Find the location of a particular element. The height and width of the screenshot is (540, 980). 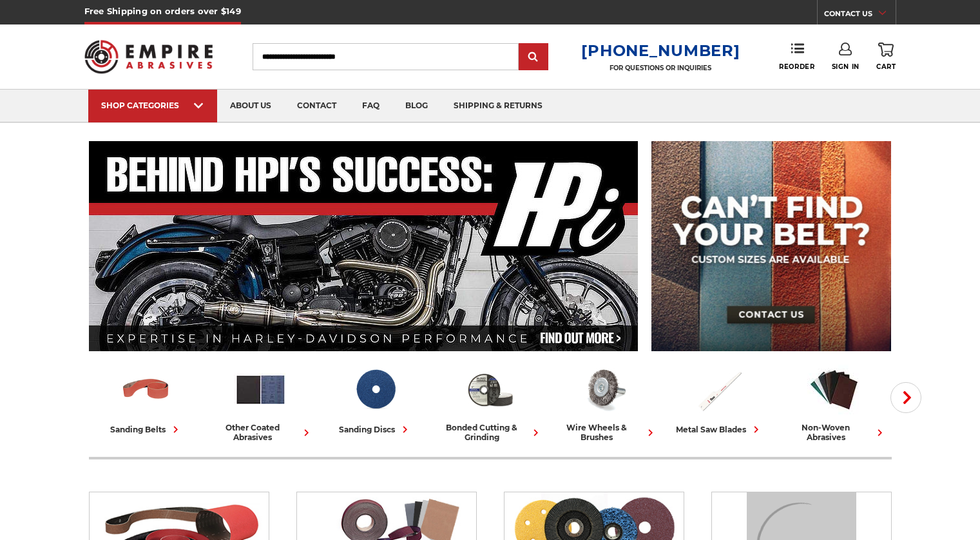

span: Reorder is located at coordinates (796, 66).